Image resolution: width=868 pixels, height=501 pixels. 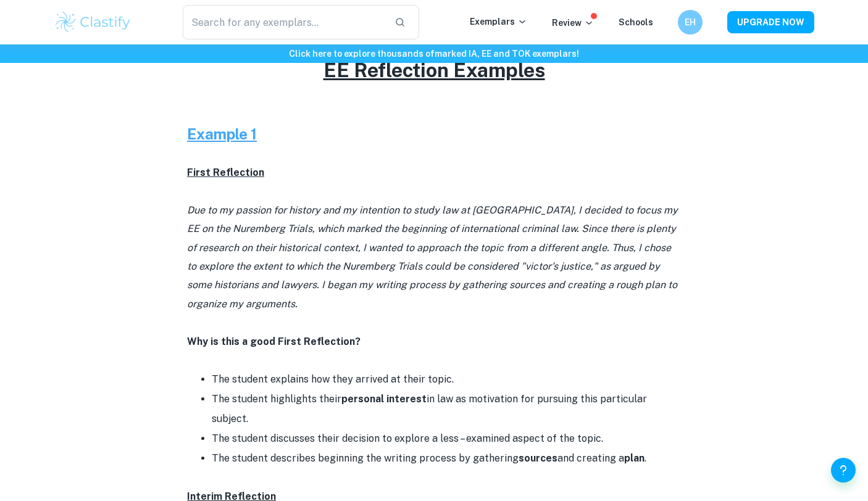 What do you see at coordinates (447, 380) in the screenshot?
I see `li: The student explains how they arrived at their topic.` at bounding box center [447, 380].